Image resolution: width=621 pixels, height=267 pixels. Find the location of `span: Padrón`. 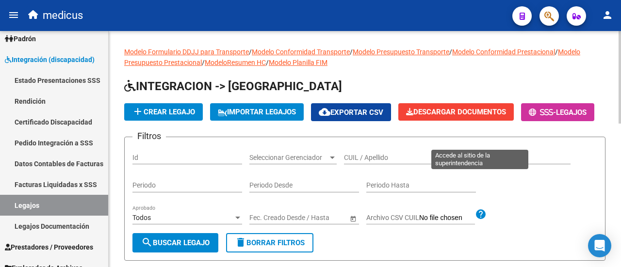

span: Padrón is located at coordinates (20, 39).